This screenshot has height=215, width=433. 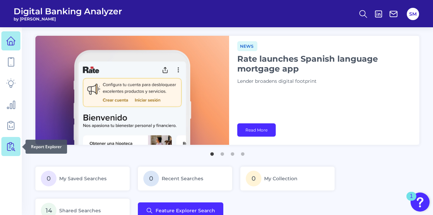 I want to click on button: SM, so click(x=413, y=14).